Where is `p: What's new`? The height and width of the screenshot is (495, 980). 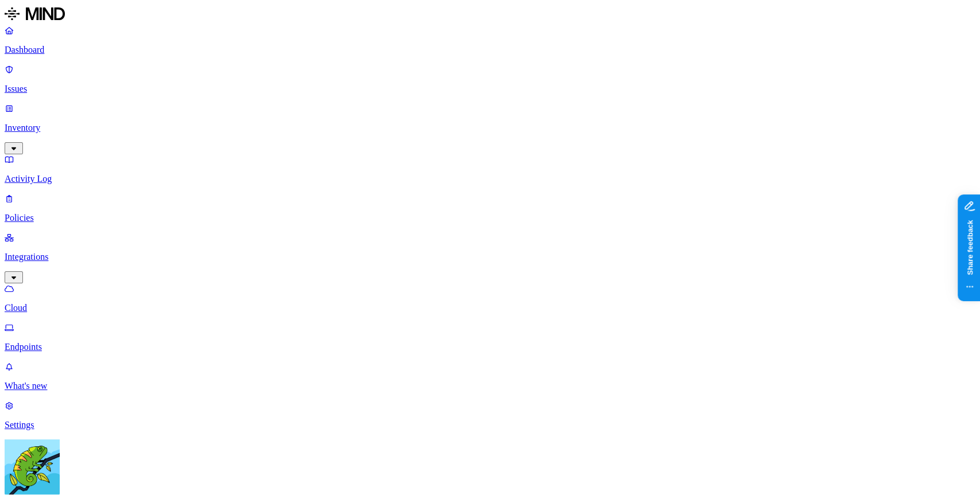 p: What's new is located at coordinates (490, 386).